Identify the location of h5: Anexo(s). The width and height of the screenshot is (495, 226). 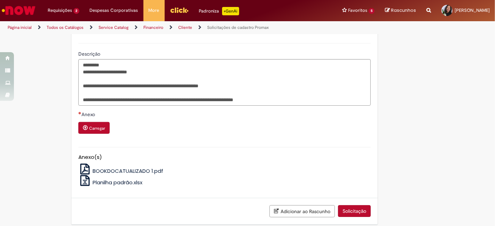
(225, 157).